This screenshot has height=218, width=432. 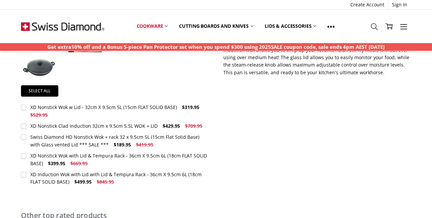 I want to click on span: $669.95, so click(x=79, y=163).